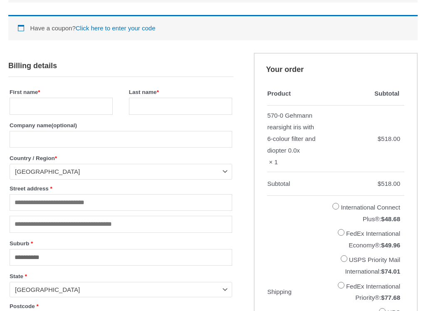 The width and height of the screenshot is (426, 311). I want to click on label: FedEx International Priority®:, so click(373, 292).